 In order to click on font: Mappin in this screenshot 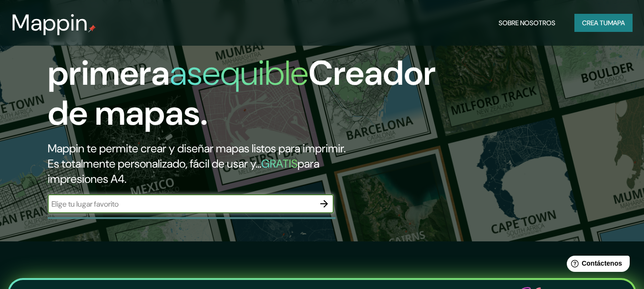, I will do `click(49, 22)`.